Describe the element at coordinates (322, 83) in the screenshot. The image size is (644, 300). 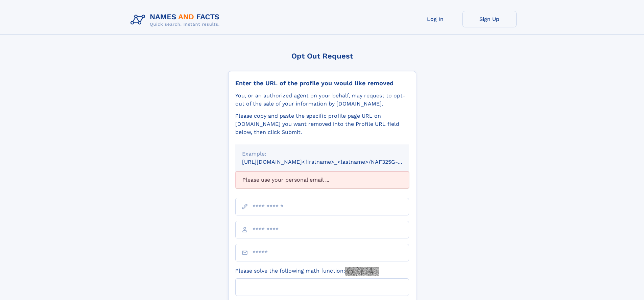
I see `div: Enter the URL of the profile you would like removed` at that location.